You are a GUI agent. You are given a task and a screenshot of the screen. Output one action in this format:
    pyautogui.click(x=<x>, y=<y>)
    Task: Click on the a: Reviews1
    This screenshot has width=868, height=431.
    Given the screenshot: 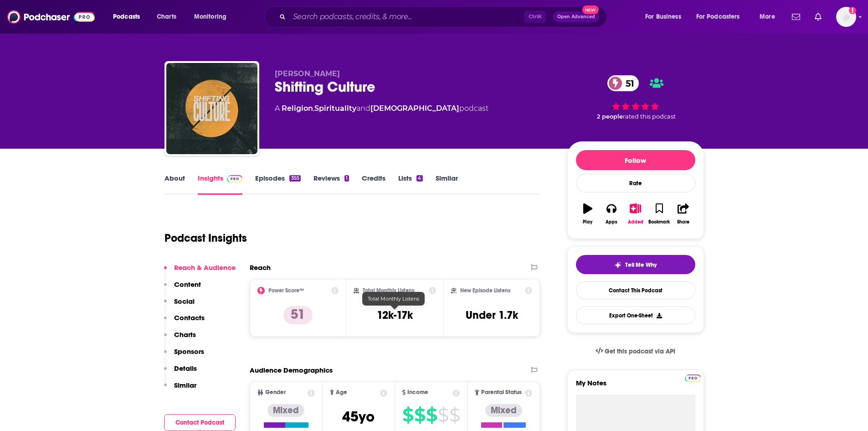 What is the action you would take?
    pyautogui.click(x=331, y=184)
    